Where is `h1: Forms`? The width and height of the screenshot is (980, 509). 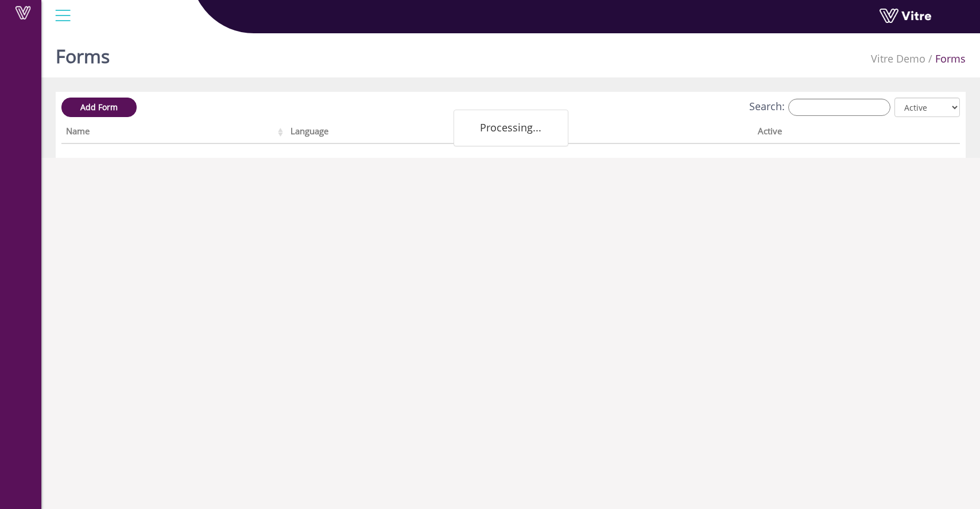 h1: Forms is located at coordinates (82, 53).